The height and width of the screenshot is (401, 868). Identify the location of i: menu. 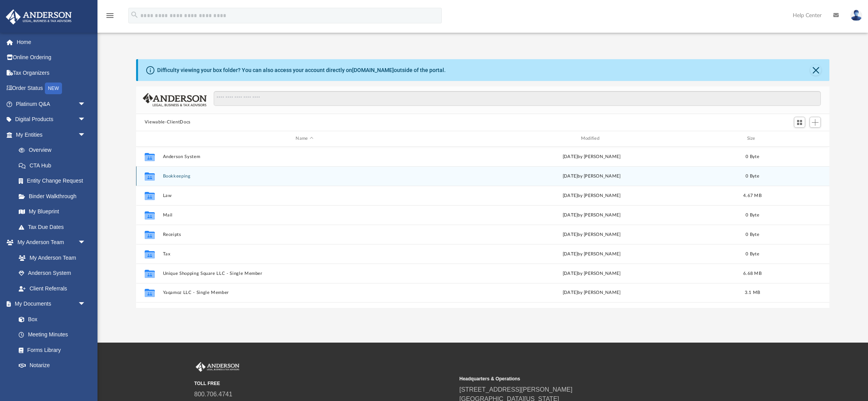
(110, 15).